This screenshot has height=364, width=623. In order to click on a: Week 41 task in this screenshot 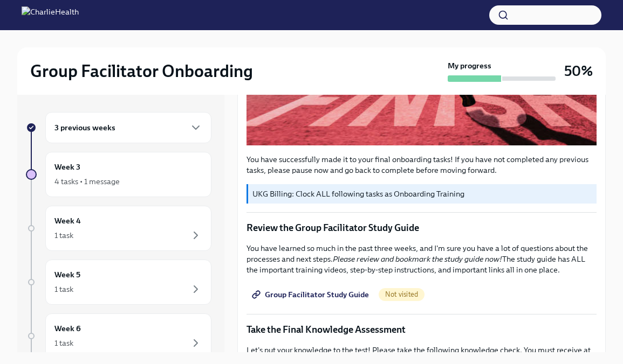, I will do `click(118, 229)`.